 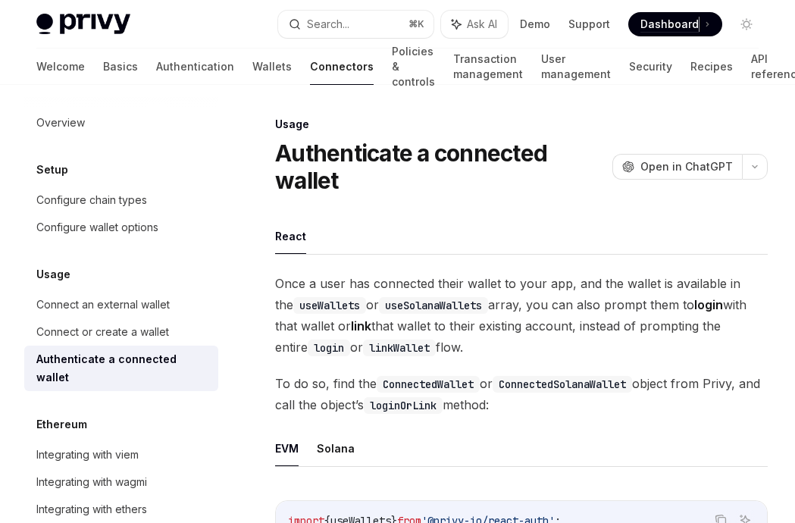 What do you see at coordinates (399, 348) in the screenshot?
I see `code: linkWallet` at bounding box center [399, 348].